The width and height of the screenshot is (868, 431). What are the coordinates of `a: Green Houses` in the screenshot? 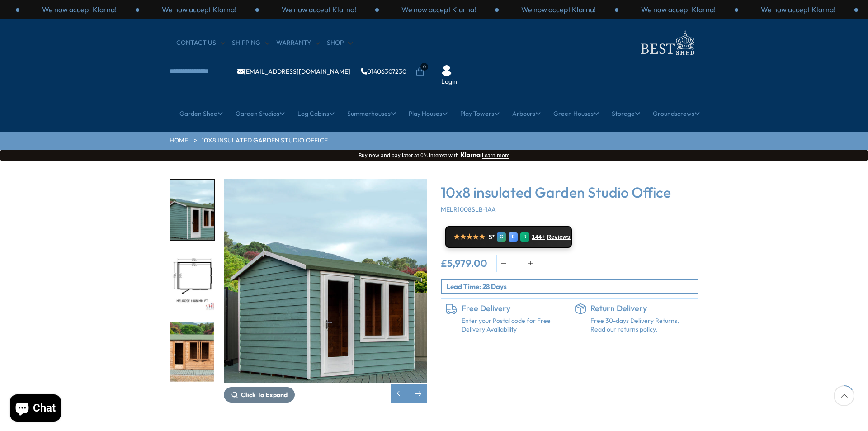 It's located at (576, 114).